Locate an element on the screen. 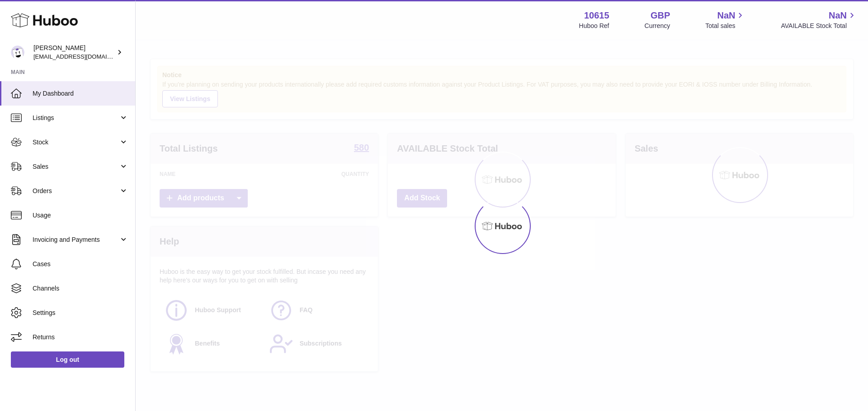  strong: GBP is located at coordinates (660, 15).